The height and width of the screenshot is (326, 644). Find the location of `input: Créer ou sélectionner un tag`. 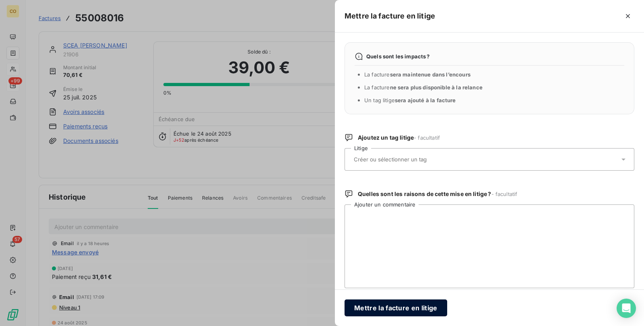

input: Créer ou sélectionner un tag is located at coordinates (411, 160).